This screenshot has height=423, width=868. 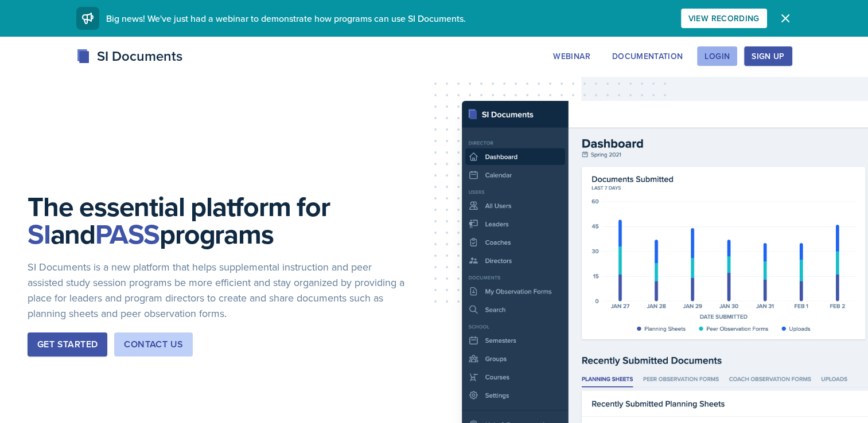 I want to click on div: Get Started, so click(x=67, y=344).